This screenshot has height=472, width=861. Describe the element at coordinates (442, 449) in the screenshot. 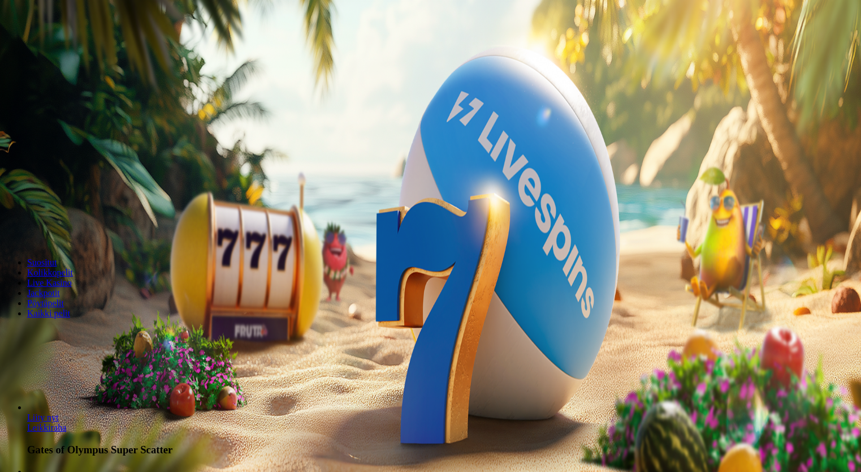

I see `h3: Gates of Olympus Super Scatter` at that location.